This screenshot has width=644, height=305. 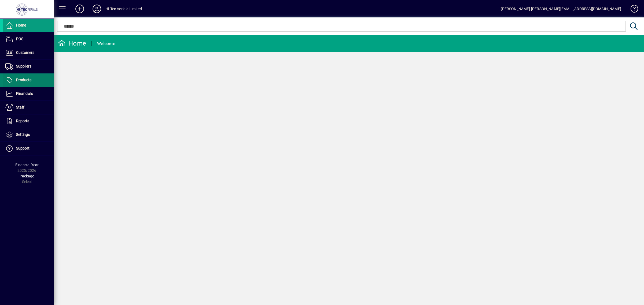 What do you see at coordinates (632, 10) in the screenshot?
I see `a: Knowledge Base` at bounding box center [632, 10].